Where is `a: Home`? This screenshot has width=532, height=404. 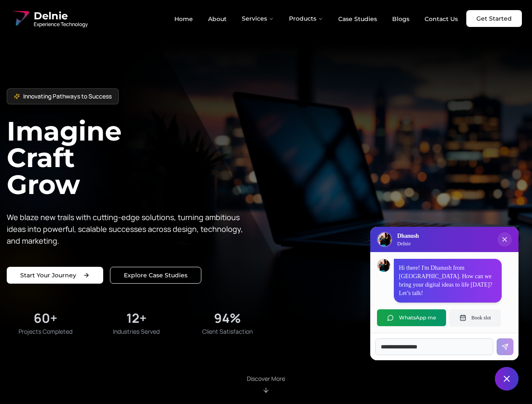
a: Home is located at coordinates (184, 19).